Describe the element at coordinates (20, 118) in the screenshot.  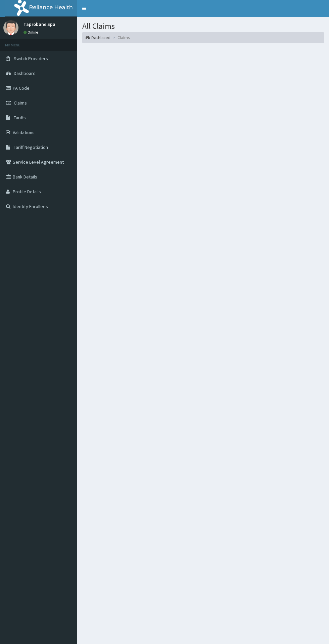
I see `span: Tariffs` at that location.